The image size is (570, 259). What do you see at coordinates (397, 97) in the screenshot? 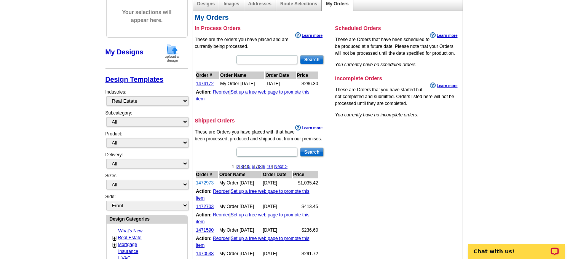
I see `p: These are Orders that you have started but not completed and submitted. Orders listed here will n...` at bounding box center [397, 97].